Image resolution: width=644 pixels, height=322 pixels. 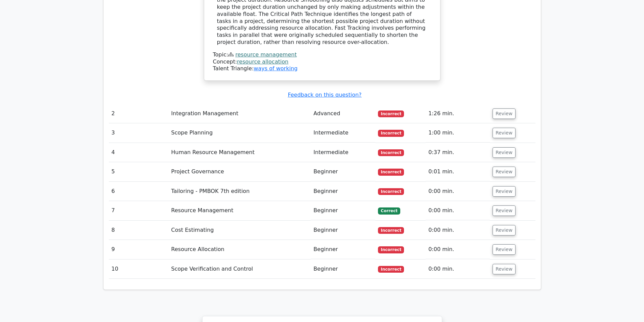 I want to click on div: Topic:, so click(x=322, y=55).